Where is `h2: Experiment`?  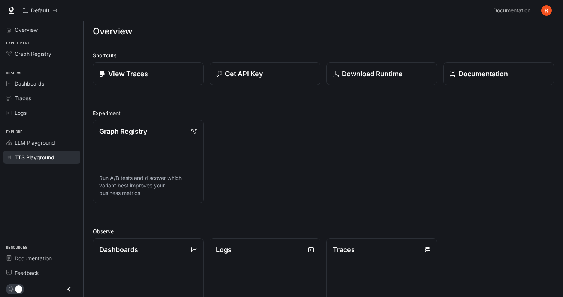 h2: Experiment is located at coordinates (324, 113).